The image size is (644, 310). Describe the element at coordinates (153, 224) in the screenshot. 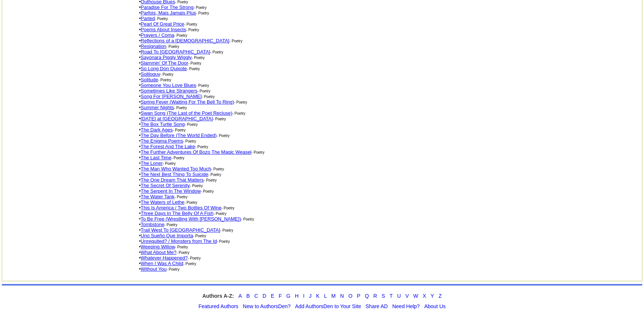

I see `a: Tombstone` at that location.